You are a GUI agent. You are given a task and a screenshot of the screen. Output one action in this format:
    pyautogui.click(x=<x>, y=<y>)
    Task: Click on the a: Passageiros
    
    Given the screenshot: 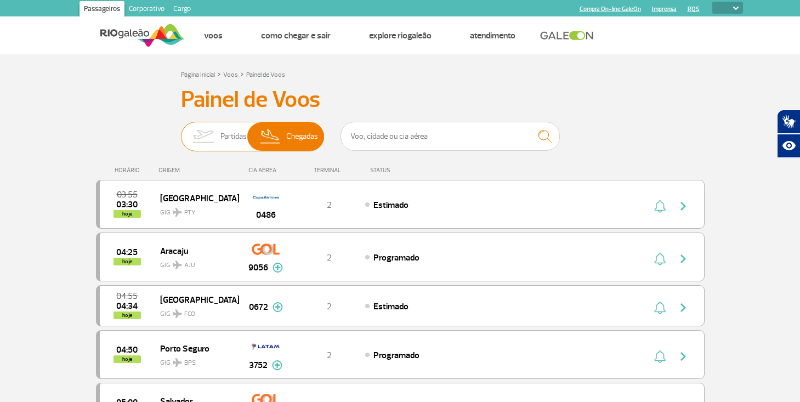 What is the action you would take?
    pyautogui.click(x=102, y=10)
    